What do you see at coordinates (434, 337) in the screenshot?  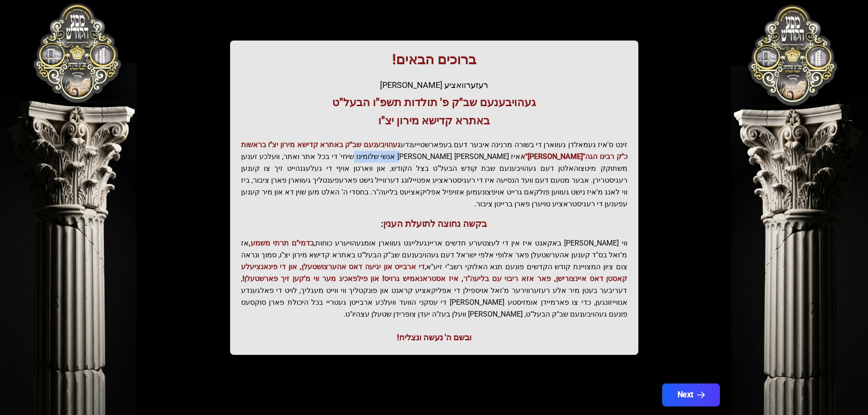 I see `div: ובשם ה' נעשה ונצליח!` at bounding box center [434, 337].